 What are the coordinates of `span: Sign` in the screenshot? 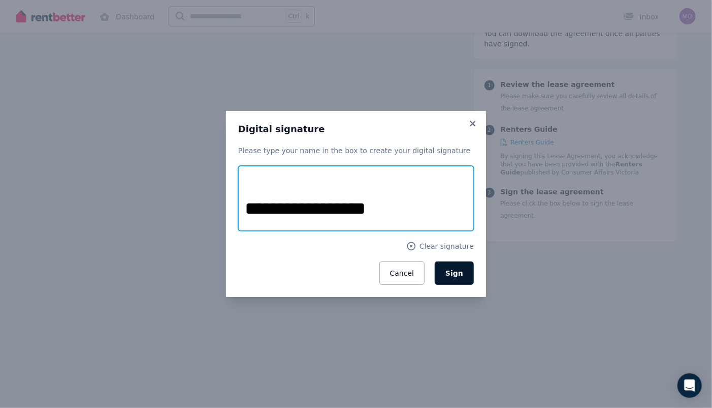 It's located at (454, 273).